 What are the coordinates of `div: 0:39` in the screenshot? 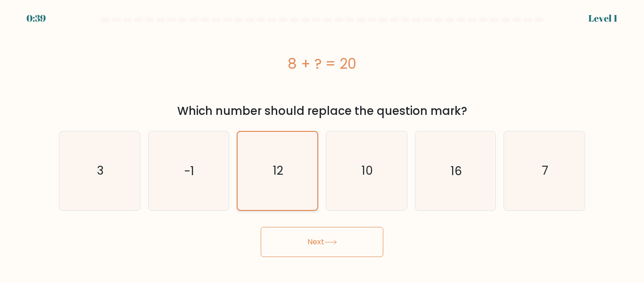 It's located at (36, 18).